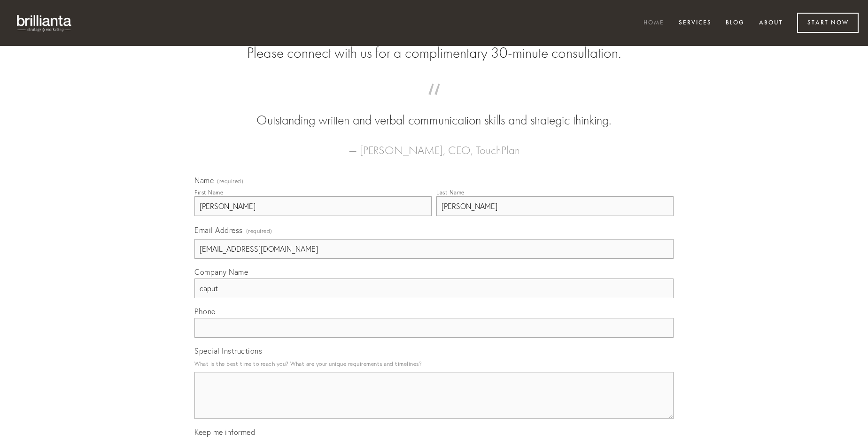  Describe the element at coordinates (228, 351) in the screenshot. I see `span: Special Instructions` at that location.